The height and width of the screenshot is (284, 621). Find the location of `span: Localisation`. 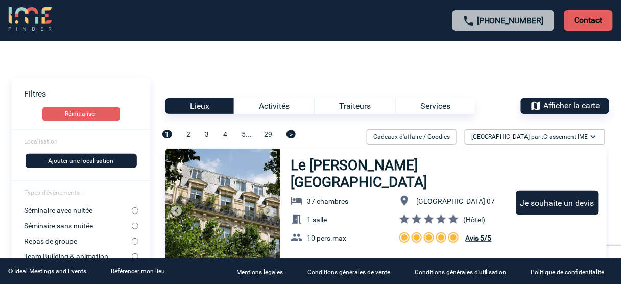

span: Localisation is located at coordinates (41, 142).